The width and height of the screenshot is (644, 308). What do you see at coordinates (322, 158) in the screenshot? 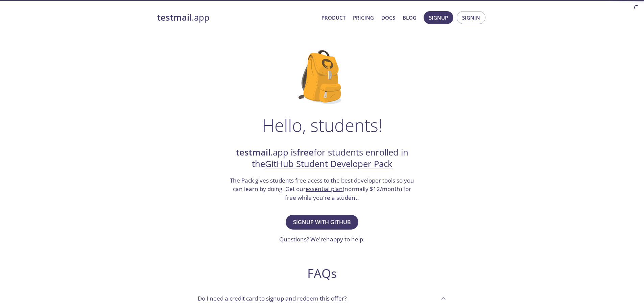
I see `h2: .app is for students enrolled in the` at bounding box center [322, 158].